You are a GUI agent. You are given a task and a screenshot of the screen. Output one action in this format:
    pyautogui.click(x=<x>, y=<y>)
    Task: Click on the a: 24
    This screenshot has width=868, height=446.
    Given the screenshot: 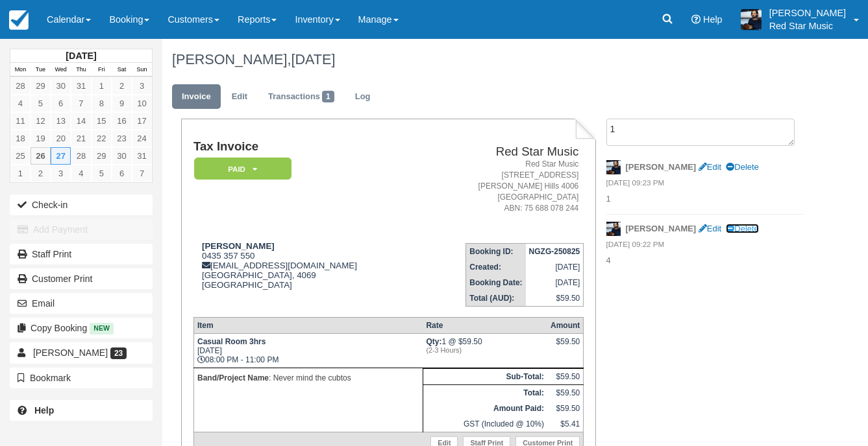 What is the action you would take?
    pyautogui.click(x=142, y=138)
    